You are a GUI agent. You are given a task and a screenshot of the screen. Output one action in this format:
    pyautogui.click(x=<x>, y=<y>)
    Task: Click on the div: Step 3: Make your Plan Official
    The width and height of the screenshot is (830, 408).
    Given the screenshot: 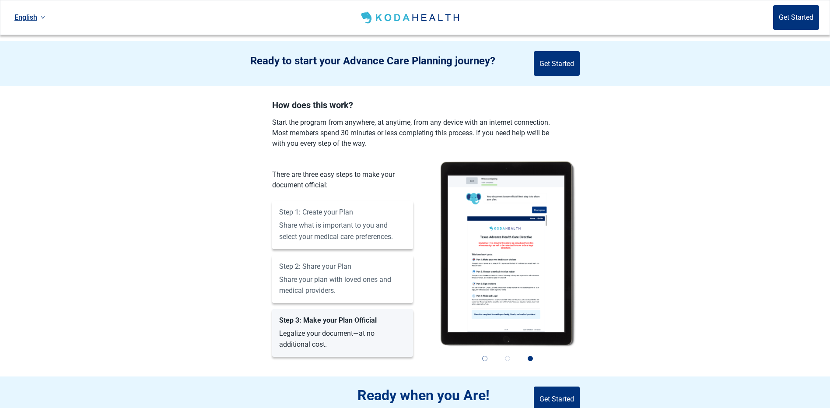 What is the action you would take?
    pyautogui.click(x=343, y=320)
    